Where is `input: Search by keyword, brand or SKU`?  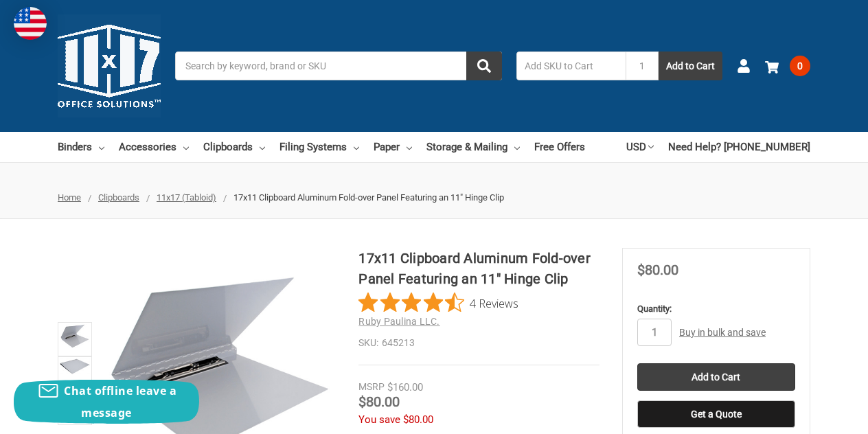 input: Search by keyword, brand or SKU is located at coordinates (339, 66).